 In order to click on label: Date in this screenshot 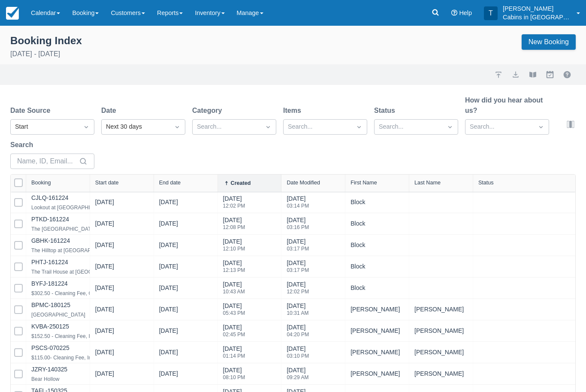, I will do `click(110, 111)`.